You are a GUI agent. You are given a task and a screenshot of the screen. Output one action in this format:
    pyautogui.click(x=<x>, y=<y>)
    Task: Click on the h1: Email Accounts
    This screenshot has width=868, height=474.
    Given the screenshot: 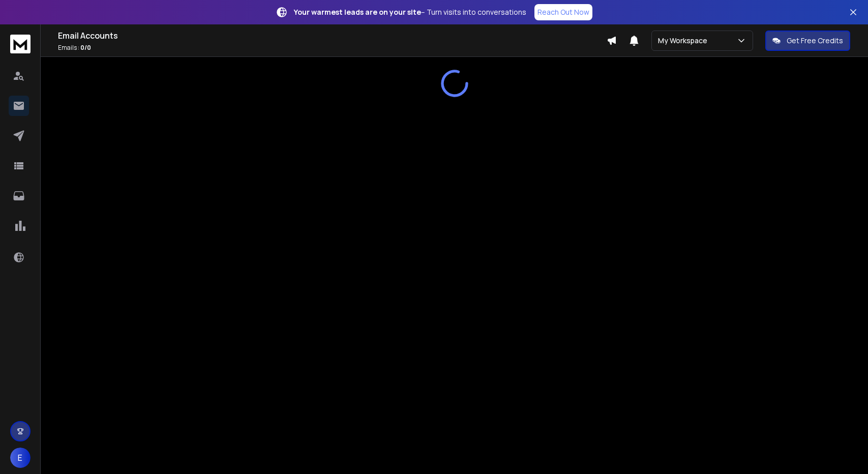 What is the action you would take?
    pyautogui.click(x=332, y=35)
    